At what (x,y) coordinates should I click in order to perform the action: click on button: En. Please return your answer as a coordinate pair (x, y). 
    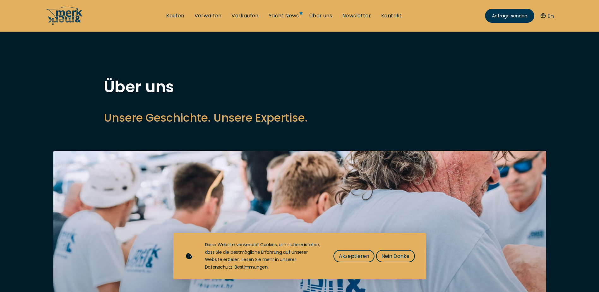
    Looking at the image, I should click on (547, 16).